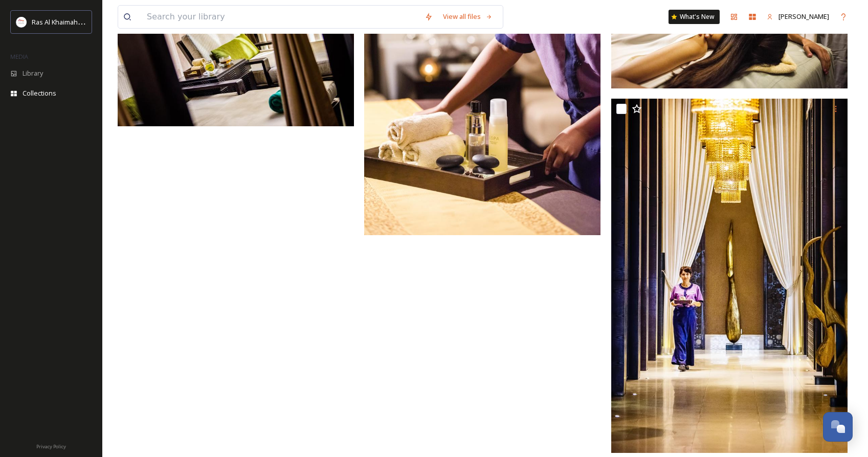 This screenshot has height=457, width=868. Describe the element at coordinates (39, 93) in the screenshot. I see `span: Collections` at that location.